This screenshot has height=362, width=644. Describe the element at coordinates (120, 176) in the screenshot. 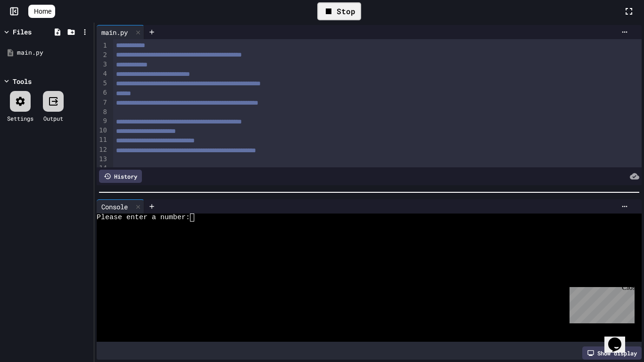

I see `div: History` at that location.